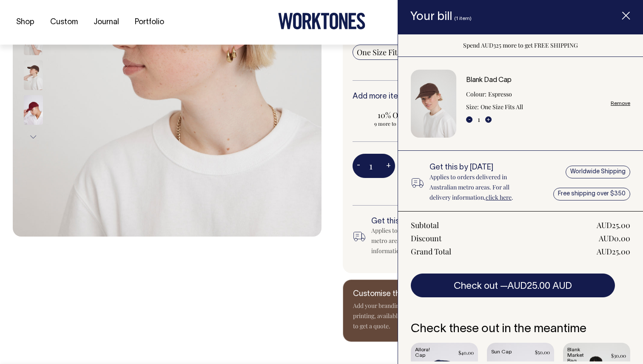  Describe the element at coordinates (473, 107) in the screenshot. I see `dt: Size:` at that location.